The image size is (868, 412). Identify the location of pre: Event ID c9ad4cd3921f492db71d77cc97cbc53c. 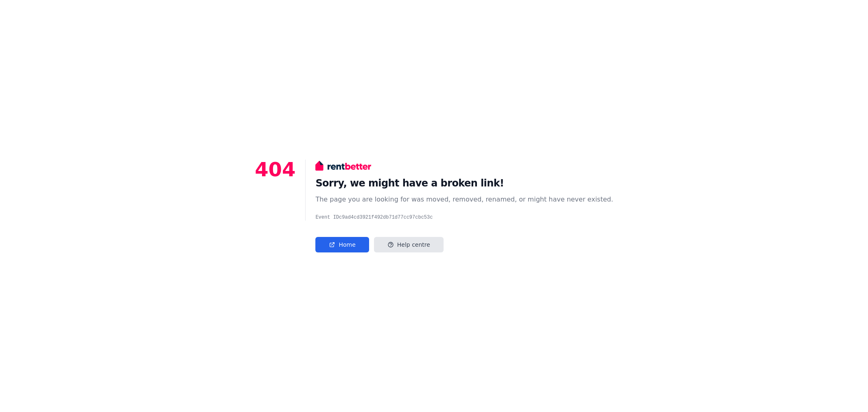
(464, 217).